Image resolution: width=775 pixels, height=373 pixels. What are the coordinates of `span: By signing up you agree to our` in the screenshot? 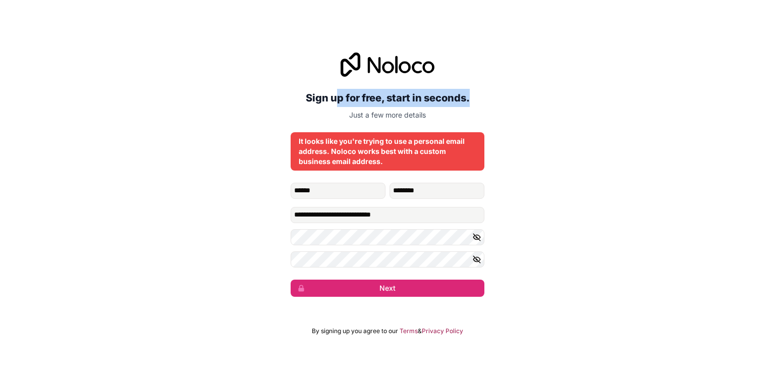 It's located at (355, 331).